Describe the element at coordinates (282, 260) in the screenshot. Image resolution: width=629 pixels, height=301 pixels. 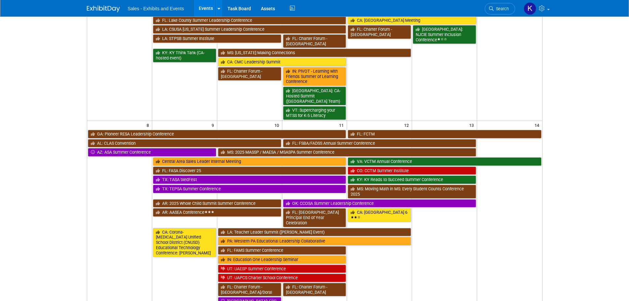
I see `a: IN: Education One Leadership Seminar` at that location.